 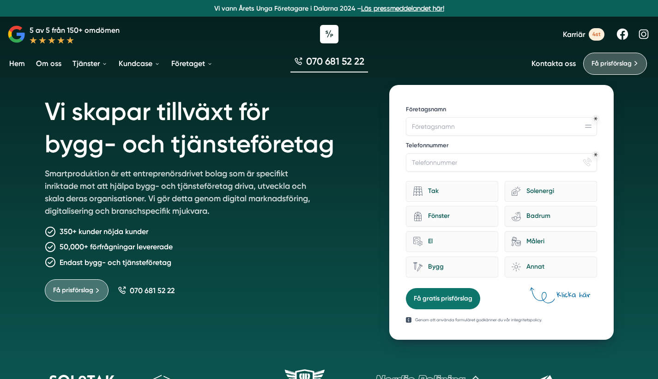 I want to click on a: Företaget, so click(x=192, y=63).